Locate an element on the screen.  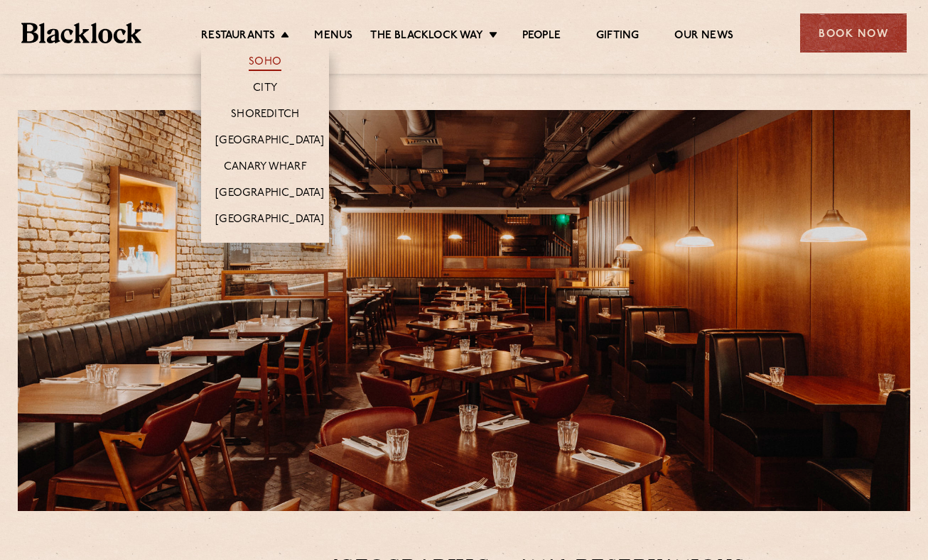
div: Book Now is located at coordinates (853, 33).